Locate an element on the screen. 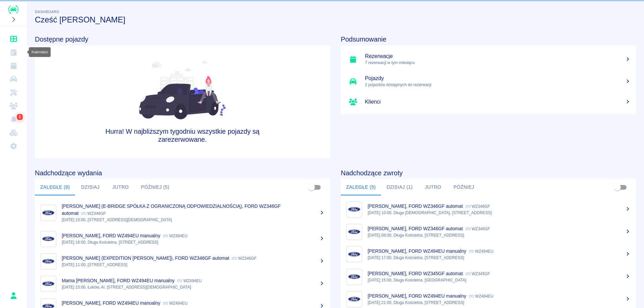 This screenshot has width=644, height=308. button: Później (5) is located at coordinates (155, 187).